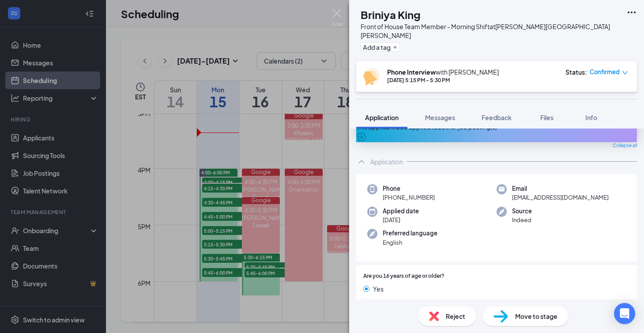 Image resolution: width=644 pixels, height=333 pixels. I want to click on span: Yes, so click(378, 289).